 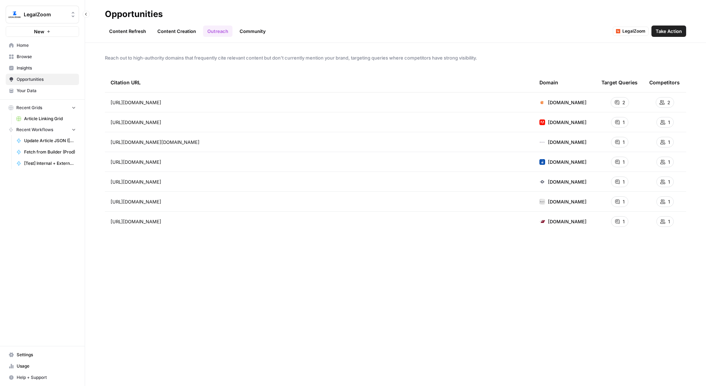 What do you see at coordinates (35, 130) in the screenshot?
I see `span: Recent Workflows` at bounding box center [35, 130].